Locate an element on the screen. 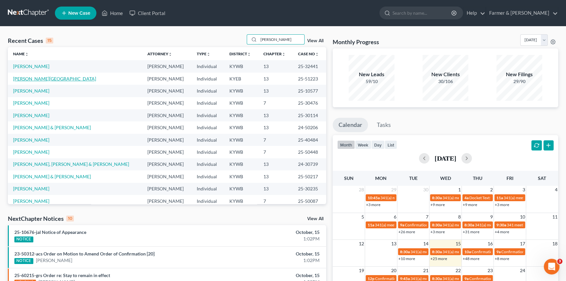 Image resolution: width=566 pixels, height=281 pixels. div: 15 is located at coordinates (49, 41).